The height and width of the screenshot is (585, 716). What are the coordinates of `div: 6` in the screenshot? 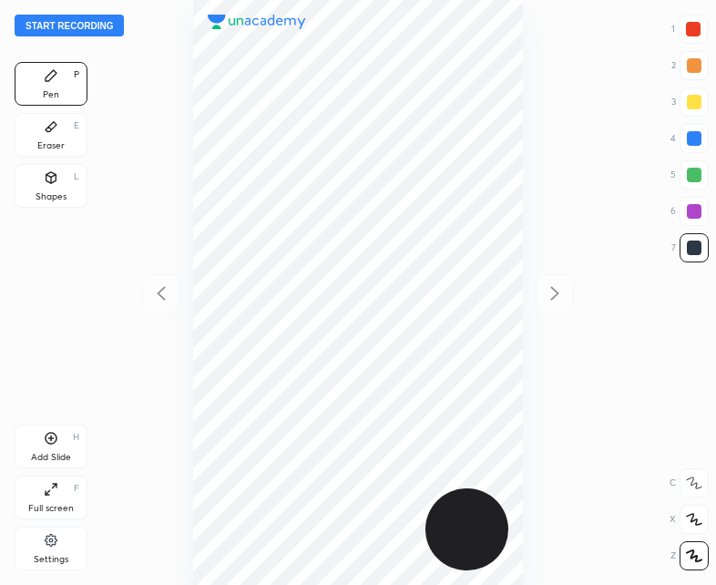 It's located at (689, 211).